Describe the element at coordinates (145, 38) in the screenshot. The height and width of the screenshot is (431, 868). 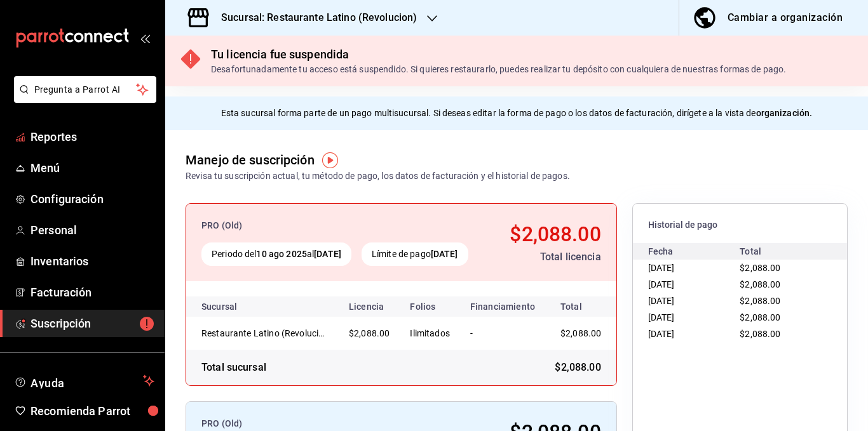
I see `button: open_drawer_menu` at that location.